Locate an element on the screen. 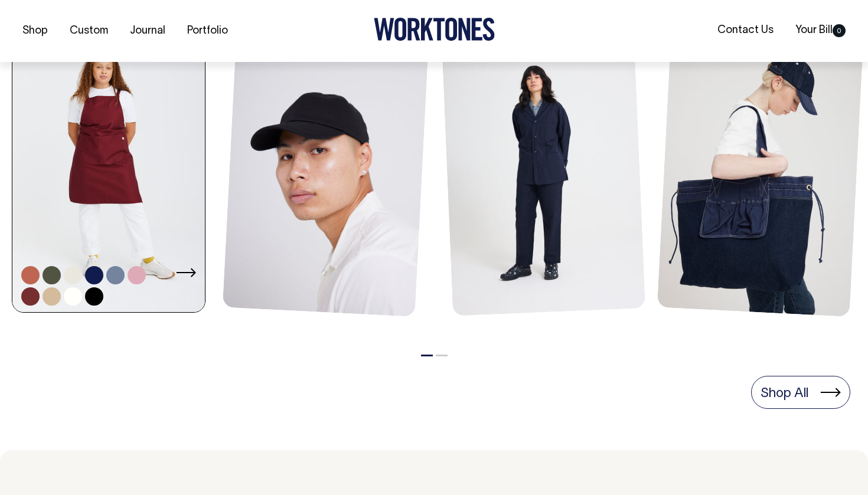 The width and height of the screenshot is (868, 495). a: Portfolio is located at coordinates (207, 31).